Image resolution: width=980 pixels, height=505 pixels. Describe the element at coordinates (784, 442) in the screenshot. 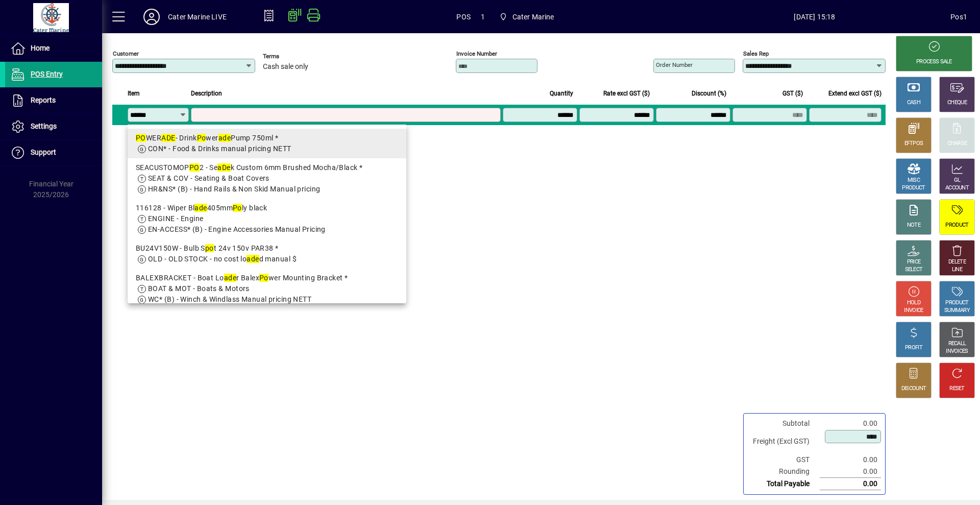

I see `td: Freight (Excl GST)` at that location.